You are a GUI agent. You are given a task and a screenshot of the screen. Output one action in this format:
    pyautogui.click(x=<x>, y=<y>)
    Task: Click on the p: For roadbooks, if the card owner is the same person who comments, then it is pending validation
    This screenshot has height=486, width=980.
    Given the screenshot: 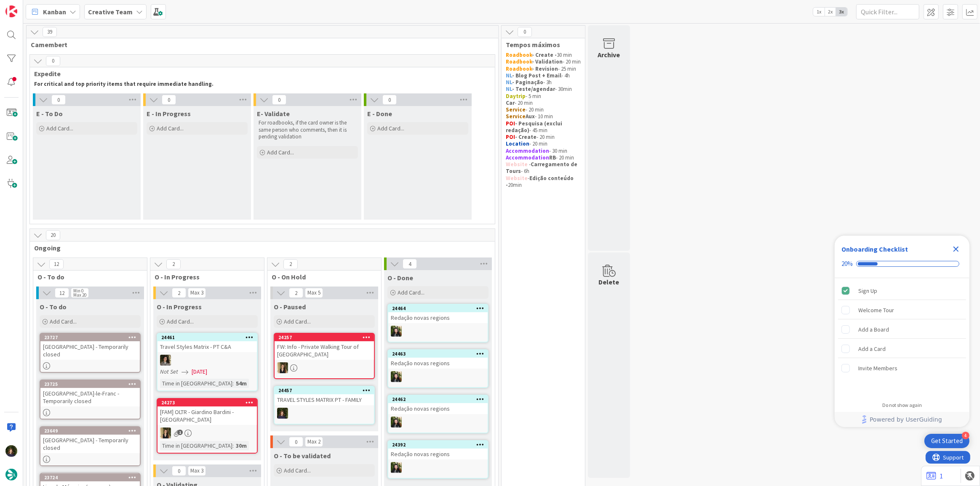 What is the action you would take?
    pyautogui.click(x=308, y=130)
    